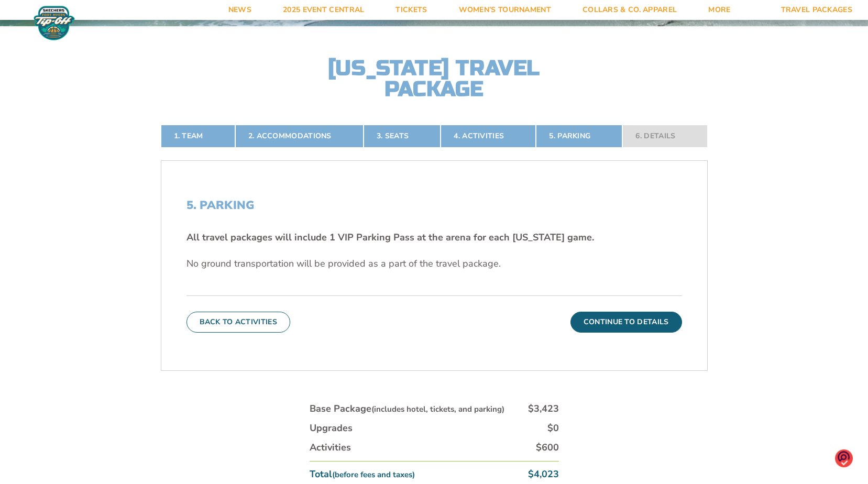  Describe the element at coordinates (407, 409) in the screenshot. I see `div: Base Package` at that location.